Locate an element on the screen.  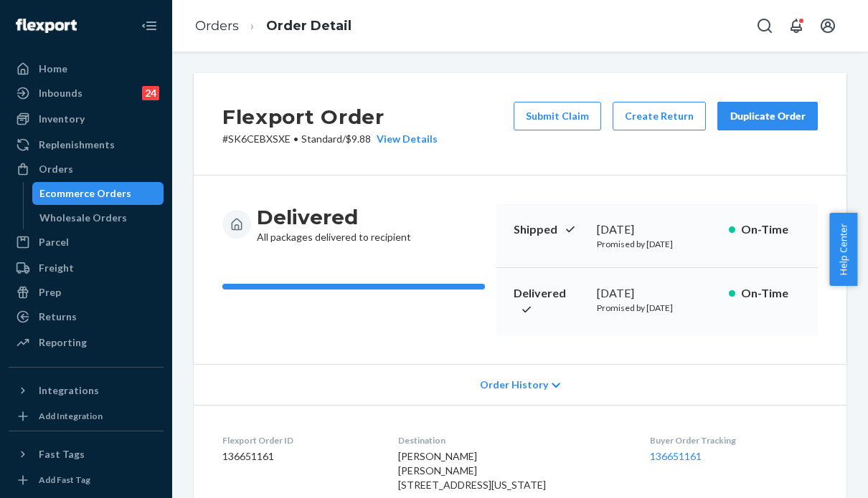
a: 136651161 is located at coordinates (676, 456).